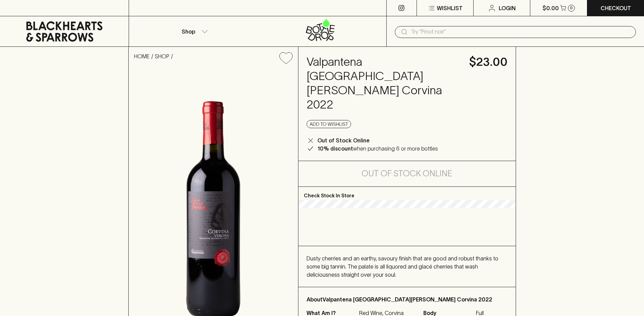 This screenshot has height=316, width=644. Describe the element at coordinates (571, 8) in the screenshot. I see `p: 0` at that location.